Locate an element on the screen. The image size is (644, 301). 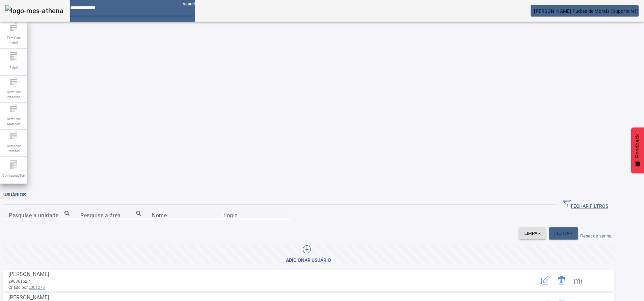
button: Delete is located at coordinates (562, 280).